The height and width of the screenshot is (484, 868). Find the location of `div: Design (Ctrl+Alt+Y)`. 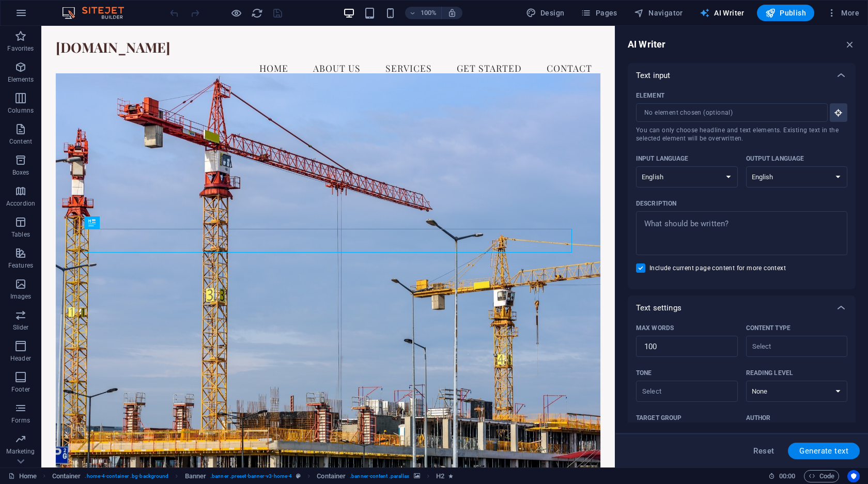

div: Design (Ctrl+Alt+Y) is located at coordinates (545, 13).